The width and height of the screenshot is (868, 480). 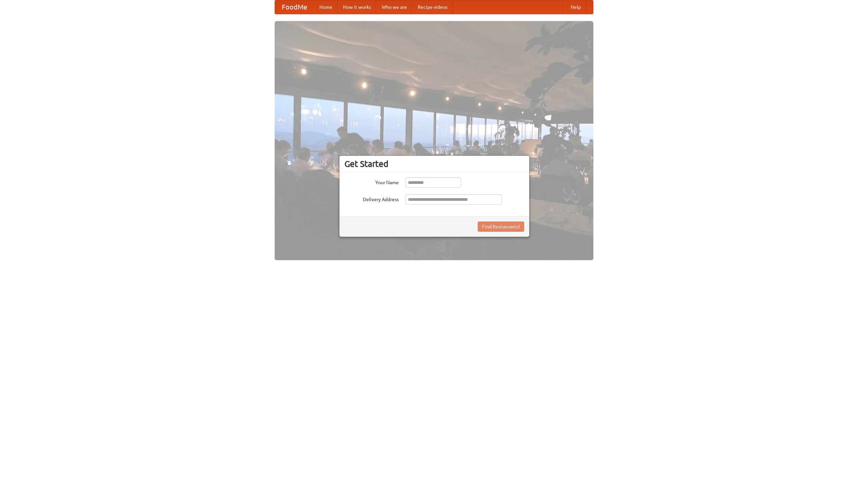 I want to click on a: How it works, so click(x=357, y=7).